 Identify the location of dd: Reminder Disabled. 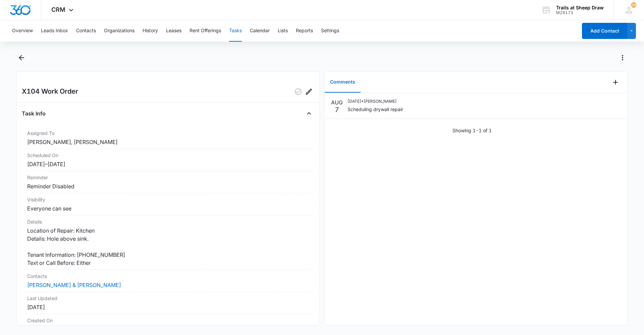
(168, 186).